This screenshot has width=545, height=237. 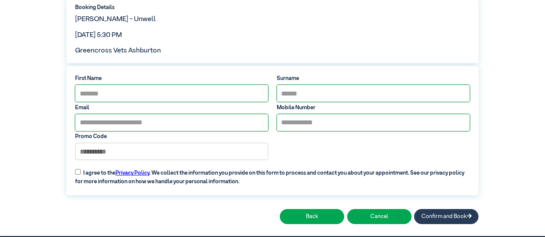 What do you see at coordinates (374, 78) in the screenshot?
I see `label: Surname` at bounding box center [374, 78].